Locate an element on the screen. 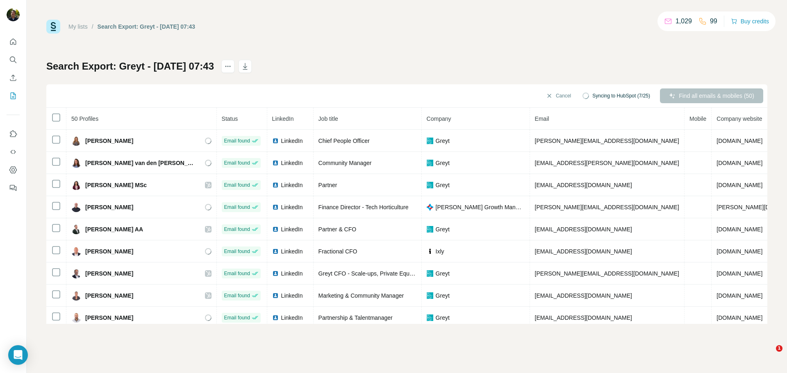 The image size is (787, 373). span: Partner is located at coordinates (328, 185).